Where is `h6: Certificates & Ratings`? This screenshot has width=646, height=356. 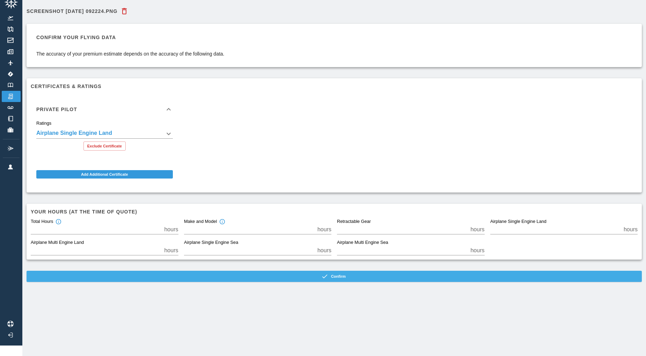
h6: Certificates & Ratings is located at coordinates (334, 86).